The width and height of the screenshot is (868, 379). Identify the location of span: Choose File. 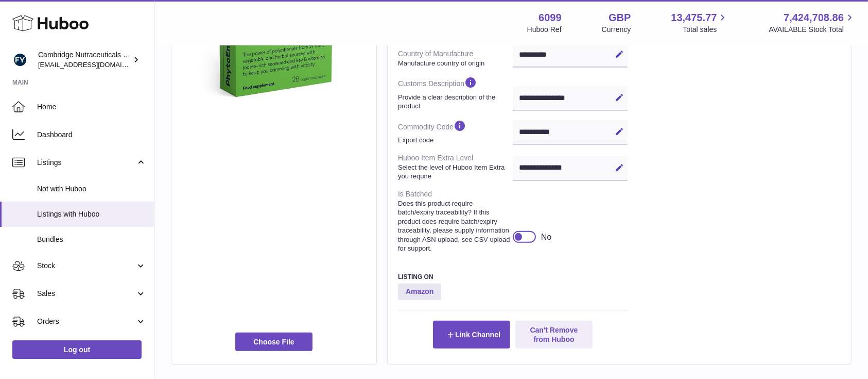
(274, 342).